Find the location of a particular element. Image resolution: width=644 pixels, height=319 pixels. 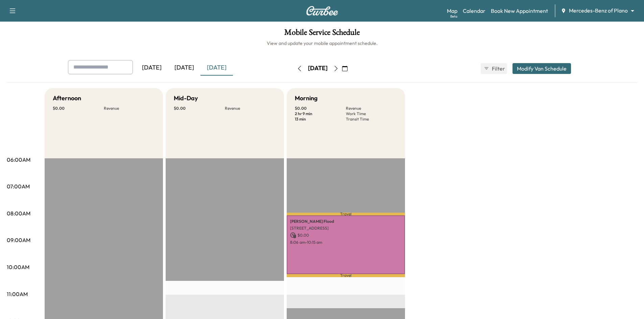

a: Book New Appointment is located at coordinates (519, 11).